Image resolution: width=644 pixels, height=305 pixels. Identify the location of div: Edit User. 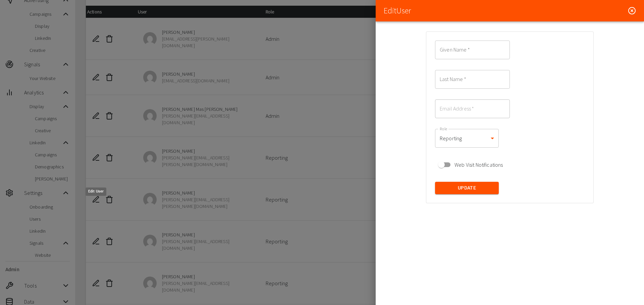
(96, 192).